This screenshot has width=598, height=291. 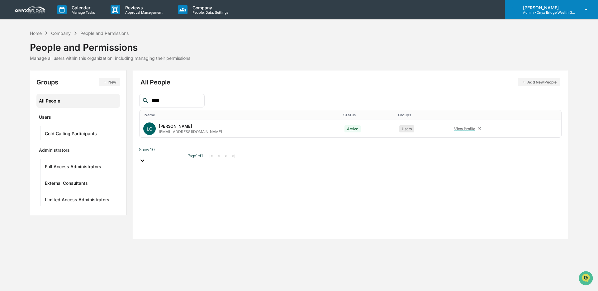 I want to click on a: 🗄️Attestations, so click(x=61, y=82).